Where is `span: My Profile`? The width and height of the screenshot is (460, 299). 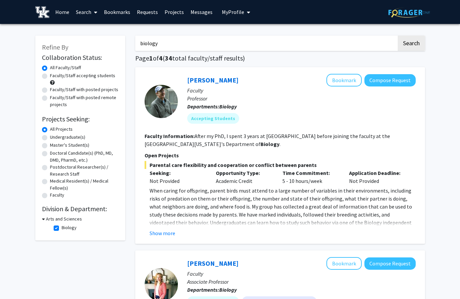 span: My Profile is located at coordinates (233, 12).